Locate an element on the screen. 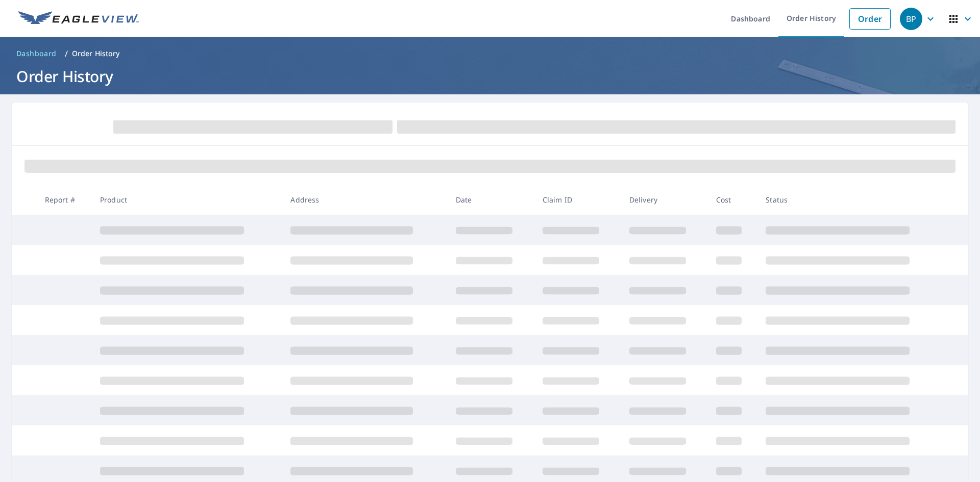 This screenshot has height=482, width=980. th: Address is located at coordinates (365, 199).